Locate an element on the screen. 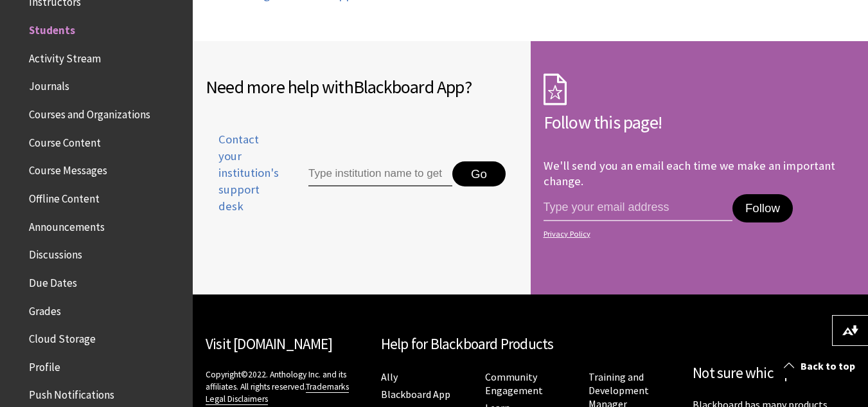 Image resolution: width=868 pixels, height=407 pixels. span: Announcements is located at coordinates (67, 224).